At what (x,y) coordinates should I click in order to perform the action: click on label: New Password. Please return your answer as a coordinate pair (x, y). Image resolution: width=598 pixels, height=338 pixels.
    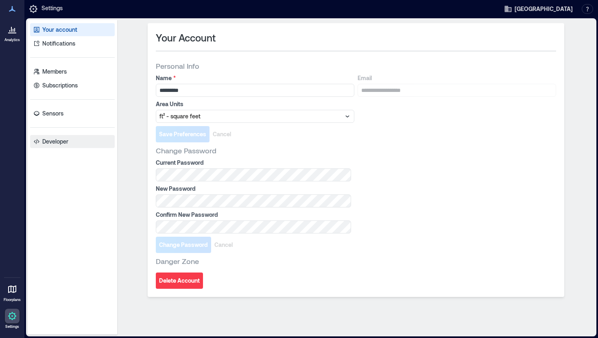
    Looking at the image, I should click on (253, 189).